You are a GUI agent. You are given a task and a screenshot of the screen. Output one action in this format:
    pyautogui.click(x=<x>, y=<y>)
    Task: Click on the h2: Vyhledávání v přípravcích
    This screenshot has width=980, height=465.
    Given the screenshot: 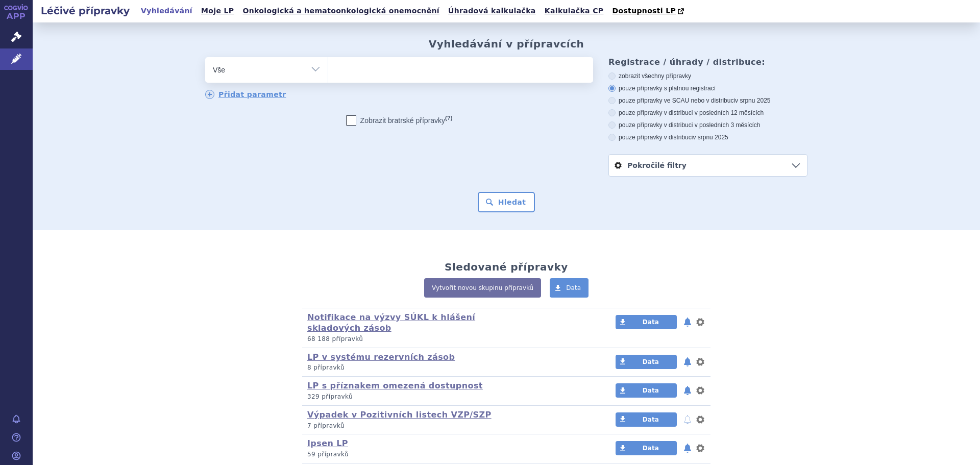 What is the action you would take?
    pyautogui.click(x=507, y=44)
    